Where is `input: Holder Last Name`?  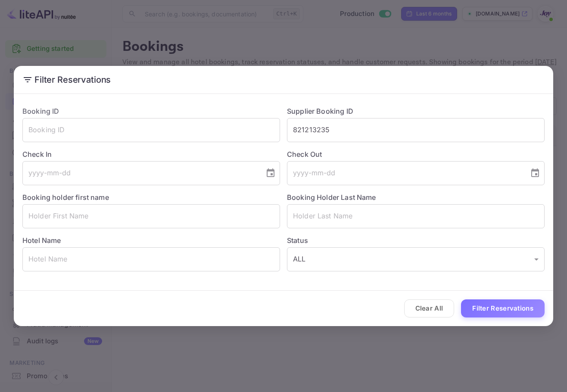 input: Holder Last Name is located at coordinates (416, 216).